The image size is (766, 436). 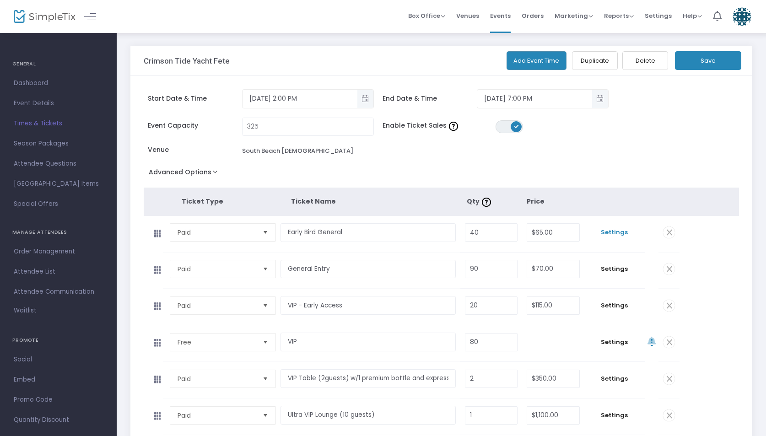 I want to click on span: Social, so click(x=58, y=360).